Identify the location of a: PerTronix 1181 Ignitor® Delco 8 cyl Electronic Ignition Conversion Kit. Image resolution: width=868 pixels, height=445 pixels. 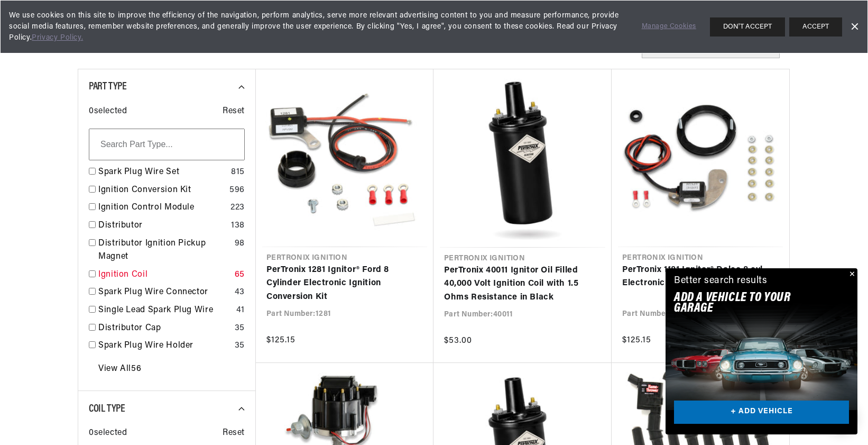
(701, 277).